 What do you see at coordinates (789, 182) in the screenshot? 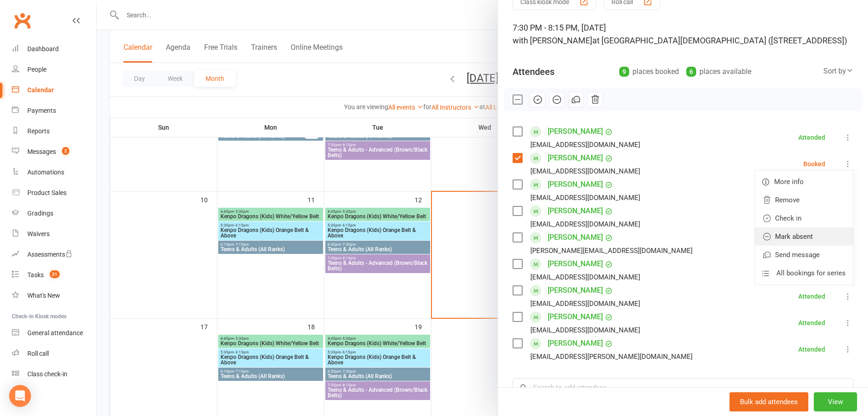
I see `span: More info` at bounding box center [789, 182].